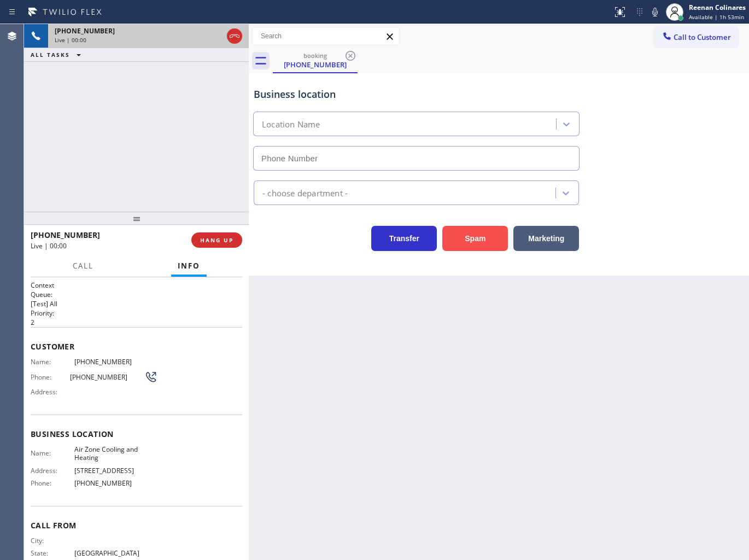 Image resolution: width=749 pixels, height=560 pixels. Describe the element at coordinates (234, 36) in the screenshot. I see `button: Hang up` at that location.